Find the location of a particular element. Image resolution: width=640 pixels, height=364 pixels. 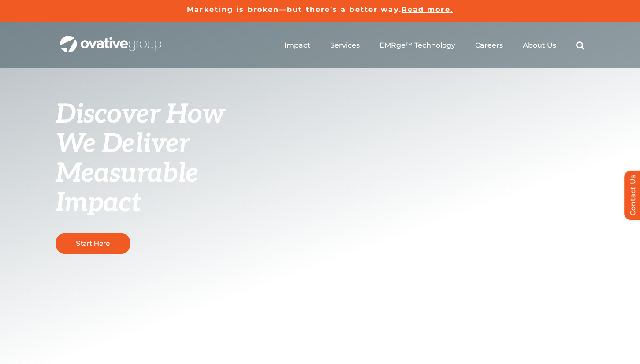

a: Search is located at coordinates (580, 45).